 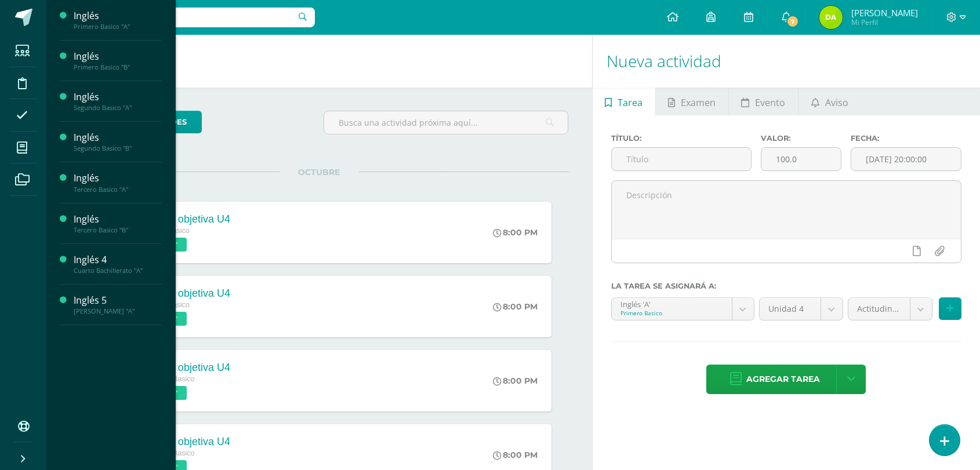 What do you see at coordinates (884, 22) in the screenshot?
I see `span: Mi Perfil` at bounding box center [884, 22].